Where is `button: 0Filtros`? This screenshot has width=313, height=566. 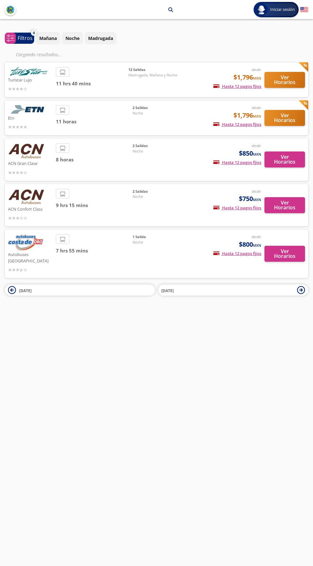 button: 0Filtros is located at coordinates (20, 38).